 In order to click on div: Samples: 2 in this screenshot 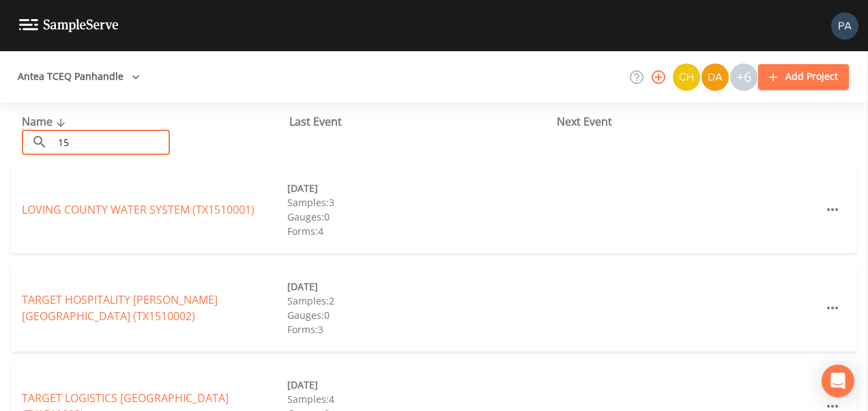, I will do `click(420, 300)`.